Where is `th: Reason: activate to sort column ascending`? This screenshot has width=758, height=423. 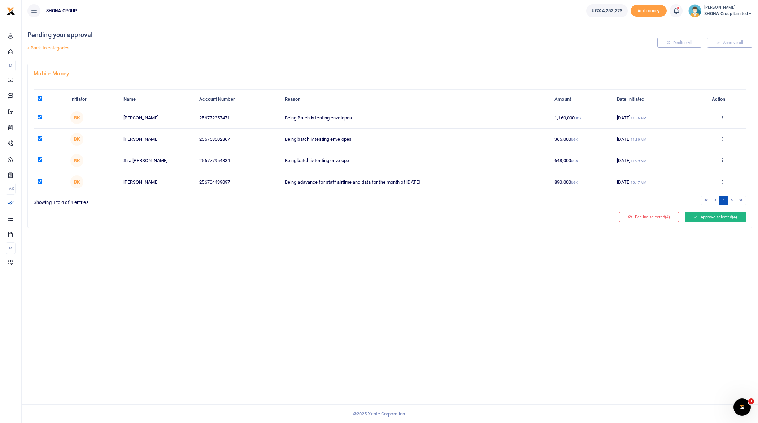 th: Reason: activate to sort column ascending is located at coordinates (415, 99).